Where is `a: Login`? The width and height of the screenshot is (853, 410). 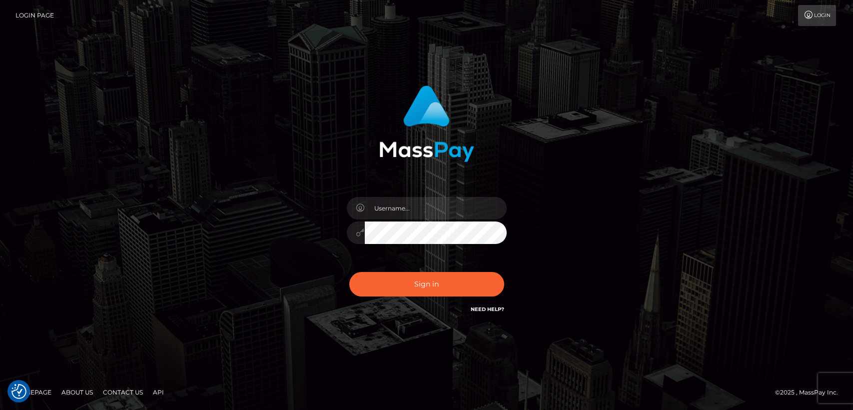
a: Login is located at coordinates (817, 15).